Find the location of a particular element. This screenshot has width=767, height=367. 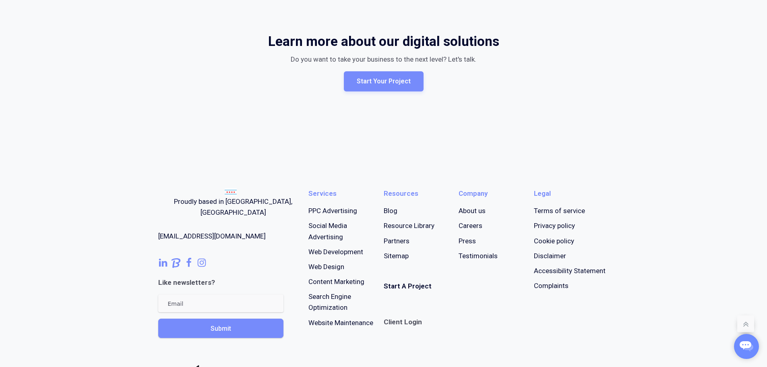

a: Disclaimer is located at coordinates (550, 256).